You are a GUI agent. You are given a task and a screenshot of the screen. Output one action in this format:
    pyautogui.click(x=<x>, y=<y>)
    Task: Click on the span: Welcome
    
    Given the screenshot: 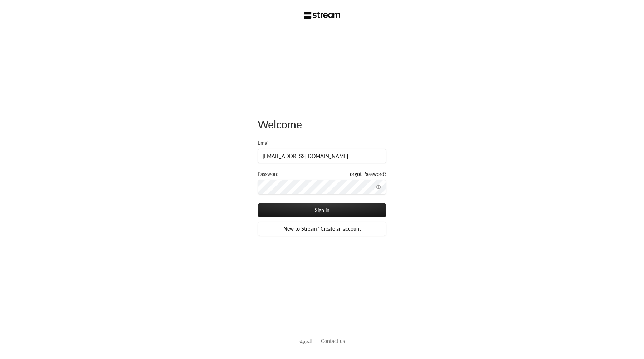 What is the action you would take?
    pyautogui.click(x=280, y=124)
    